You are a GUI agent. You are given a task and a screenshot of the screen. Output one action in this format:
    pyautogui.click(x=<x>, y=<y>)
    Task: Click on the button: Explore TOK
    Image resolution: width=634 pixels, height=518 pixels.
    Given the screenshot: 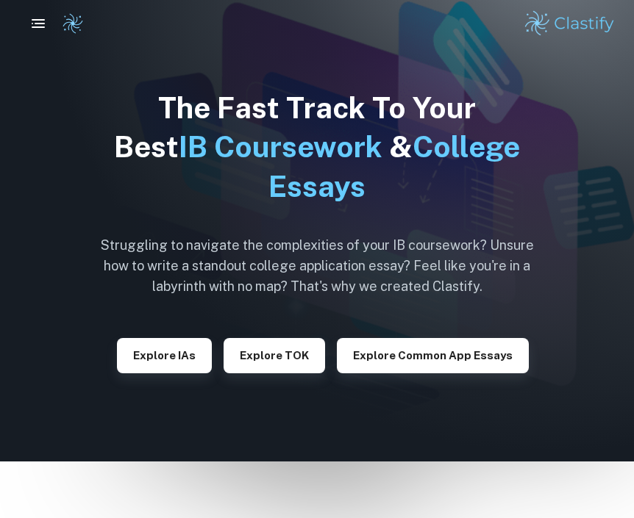 What is the action you would take?
    pyautogui.click(x=274, y=356)
    